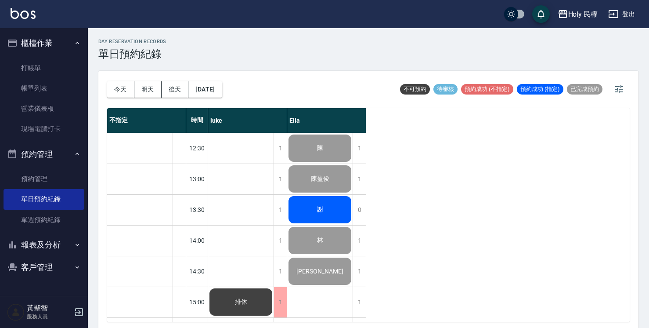  What do you see at coordinates (487, 89) in the screenshot?
I see `span: 預約成功 (不指定)` at bounding box center [487, 89].